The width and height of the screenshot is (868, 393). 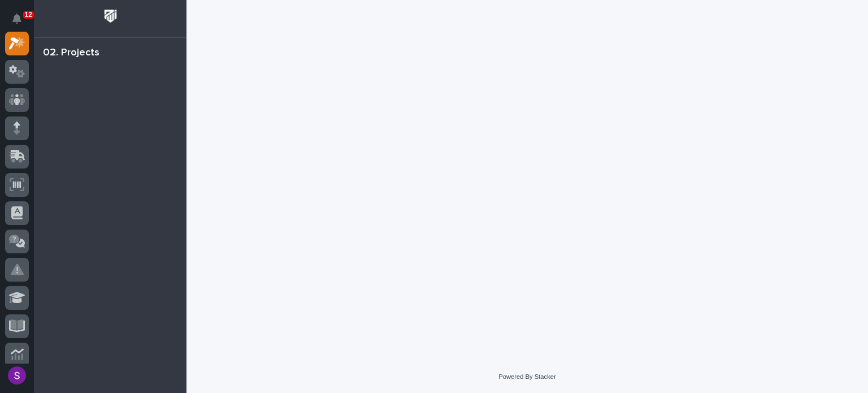 I want to click on a: Powered By Stacker, so click(x=526, y=376).